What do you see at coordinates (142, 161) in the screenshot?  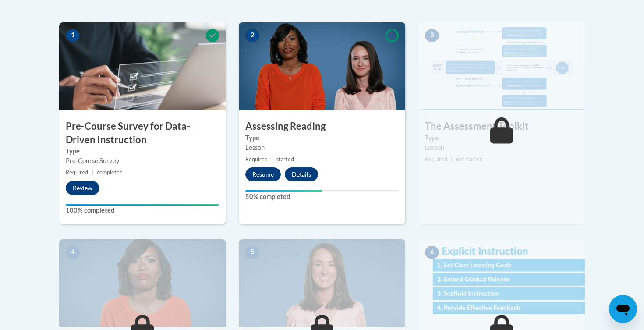 I see `div: Pre-Course Survey` at bounding box center [142, 161].